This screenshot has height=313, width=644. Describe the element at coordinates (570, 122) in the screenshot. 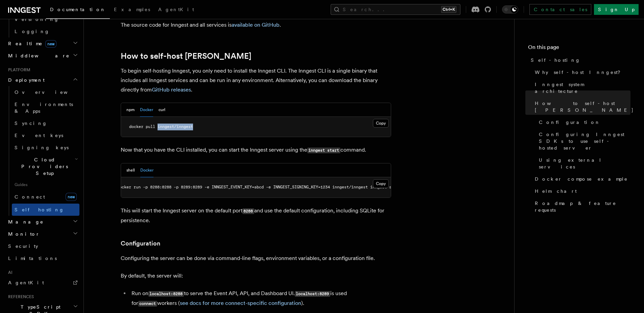

I see `span: Configuration` at that location.